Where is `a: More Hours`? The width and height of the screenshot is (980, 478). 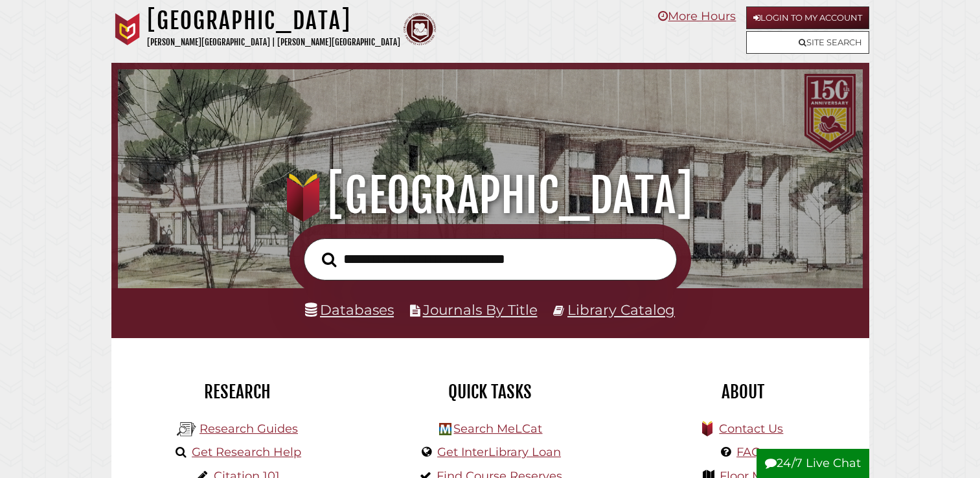
a: More Hours is located at coordinates (697, 16).